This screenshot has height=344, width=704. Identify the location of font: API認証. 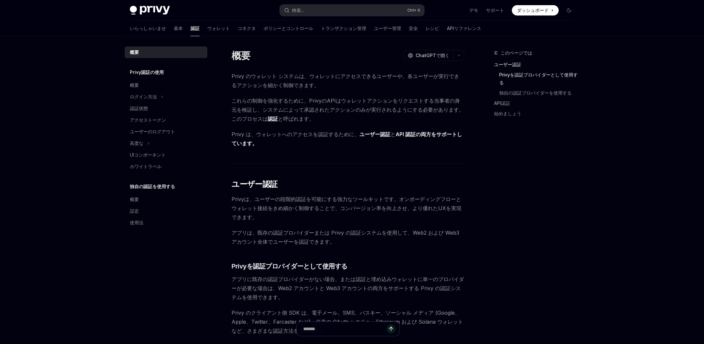
(502, 103).